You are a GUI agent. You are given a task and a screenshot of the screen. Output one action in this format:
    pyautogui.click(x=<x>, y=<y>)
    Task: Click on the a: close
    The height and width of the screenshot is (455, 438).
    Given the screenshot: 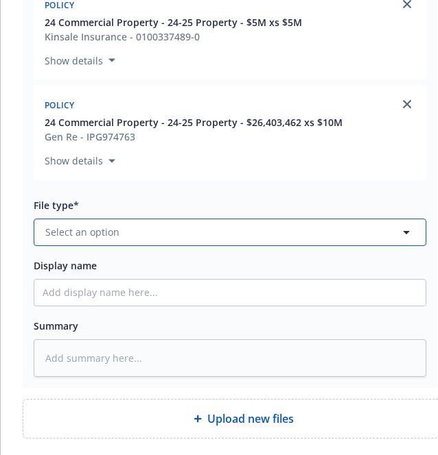 What is the action you would take?
    pyautogui.click(x=407, y=104)
    